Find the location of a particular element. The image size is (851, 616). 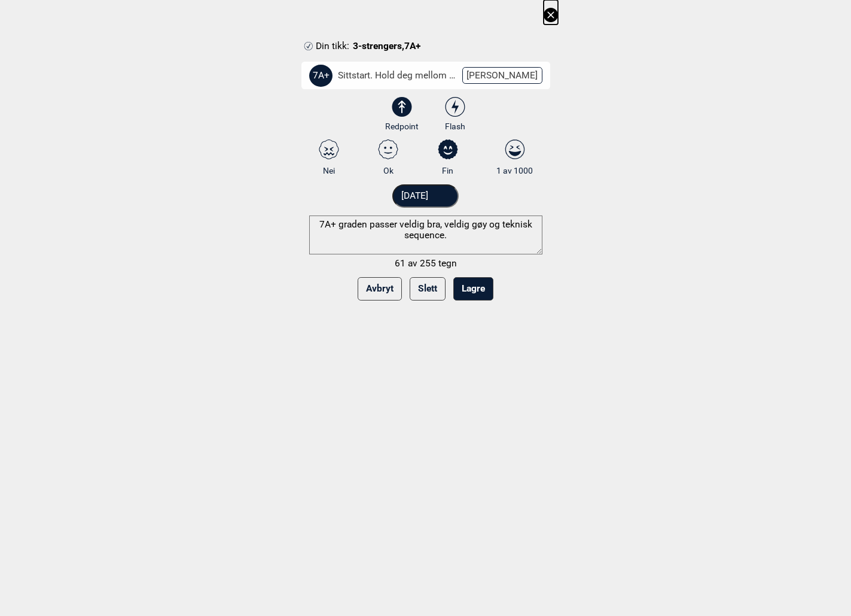

span: Fin is located at coordinates (447, 171).